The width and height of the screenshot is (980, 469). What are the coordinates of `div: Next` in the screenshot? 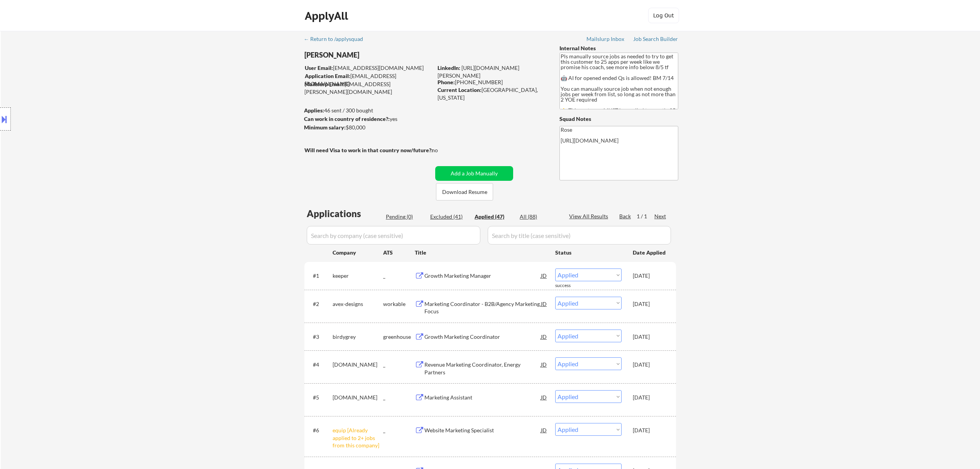 It's located at (661, 216).